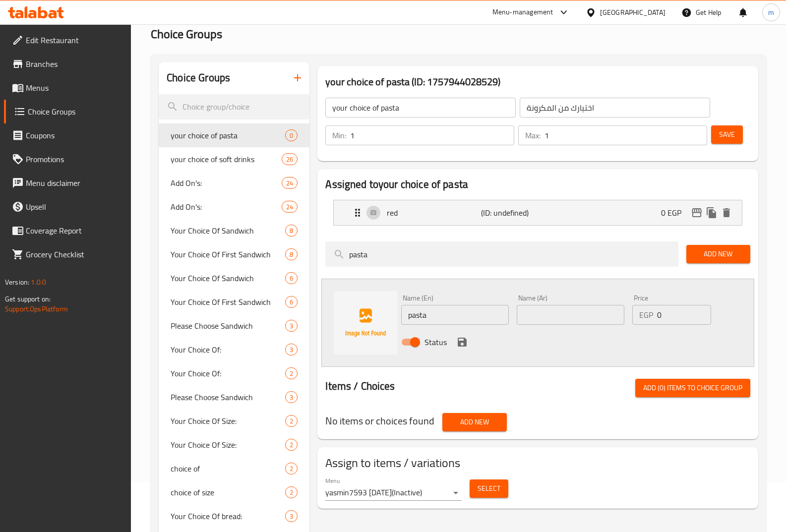 This screenshot has width=786, height=532. Describe the element at coordinates (67, 254) in the screenshot. I see `a: Grocery Checklist` at that location.